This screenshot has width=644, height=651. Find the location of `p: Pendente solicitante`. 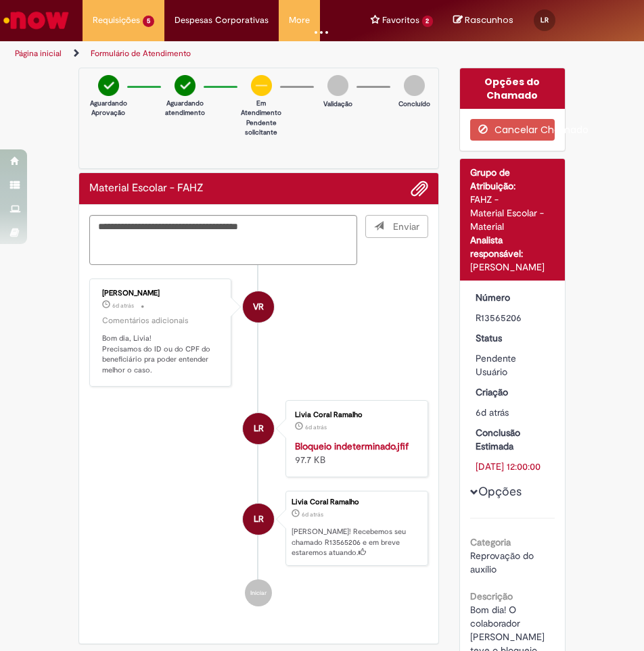

p: Pendente solicitante is located at coordinates (261, 128).